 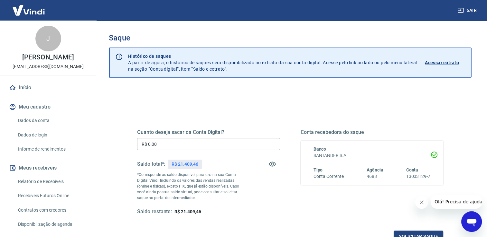 I want to click on h6: SANTANDER S.A., so click(x=372, y=156).